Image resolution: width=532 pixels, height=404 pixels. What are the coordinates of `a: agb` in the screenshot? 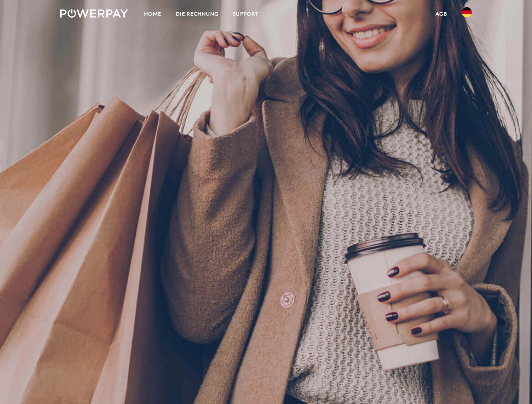 It's located at (441, 14).